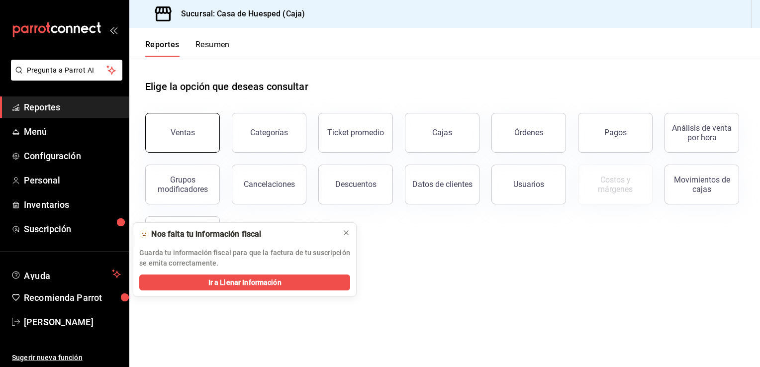  What do you see at coordinates (269, 185) in the screenshot?
I see `button: Cancelaciones` at bounding box center [269, 185].